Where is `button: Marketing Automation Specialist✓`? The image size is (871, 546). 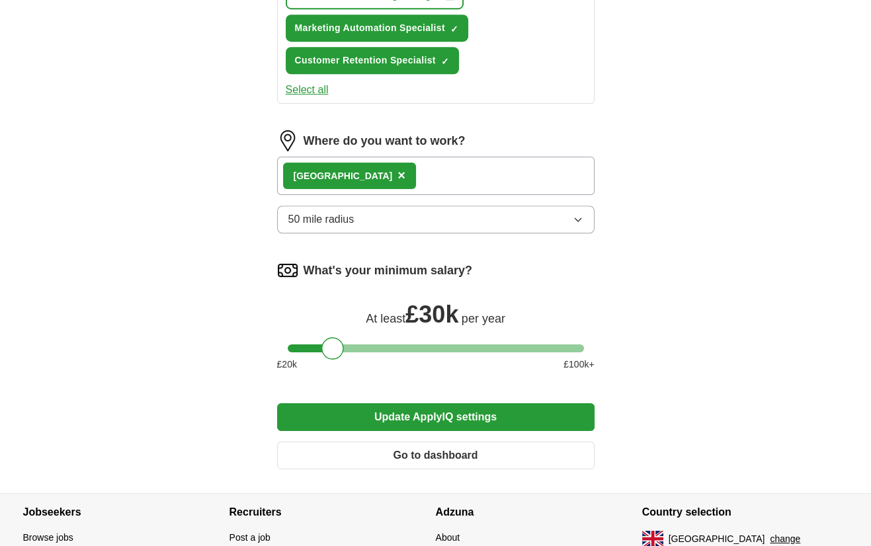
button: Marketing Automation Specialist✓ is located at coordinates (377, 28).